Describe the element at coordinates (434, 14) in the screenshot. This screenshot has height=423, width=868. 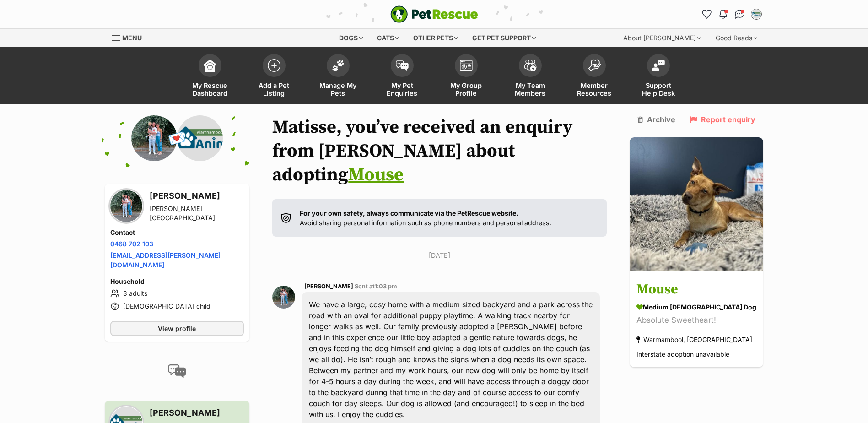
I see `a: PetRescue` at that location.